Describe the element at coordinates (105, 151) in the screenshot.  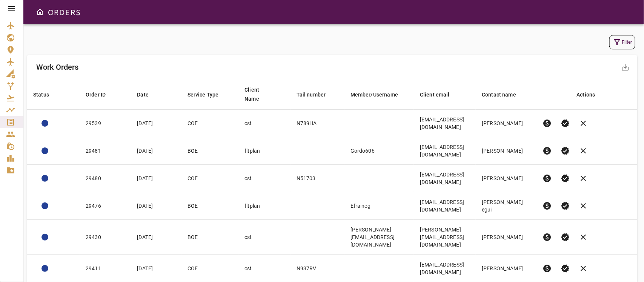
I see `td: 29481` at that location.